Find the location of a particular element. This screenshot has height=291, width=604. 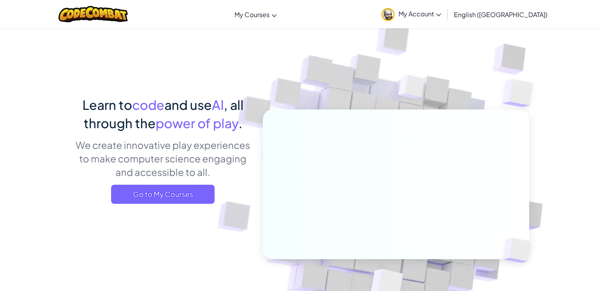

a: CodeCombat logo is located at coordinates (93, 14).